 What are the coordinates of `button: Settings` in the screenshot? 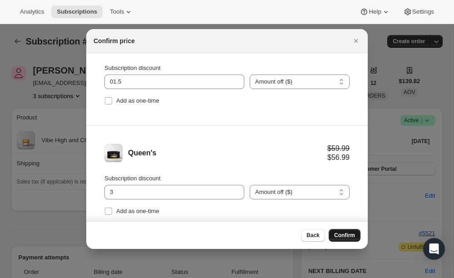 It's located at (419, 12).